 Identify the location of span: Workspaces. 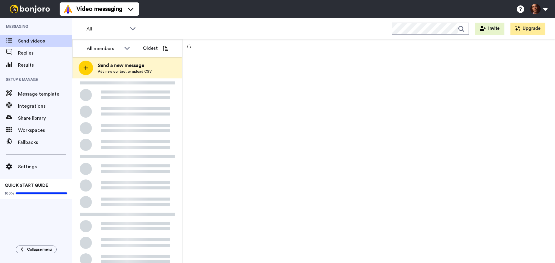
(45, 130).